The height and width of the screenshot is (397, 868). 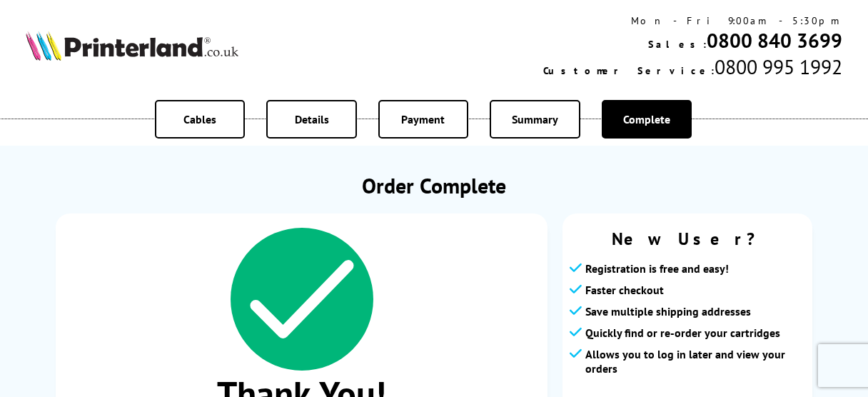 I want to click on span: Sales:, so click(x=678, y=44).